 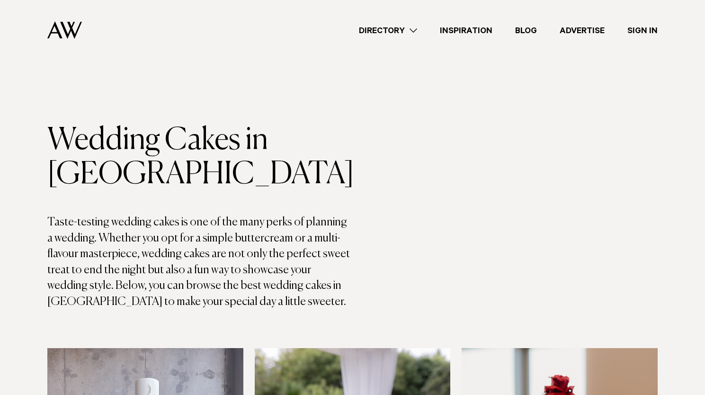 What do you see at coordinates (582, 30) in the screenshot?
I see `a: Advertise` at bounding box center [582, 30].